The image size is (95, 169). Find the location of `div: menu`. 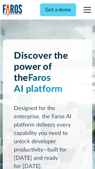

div: menu is located at coordinates (86, 10).